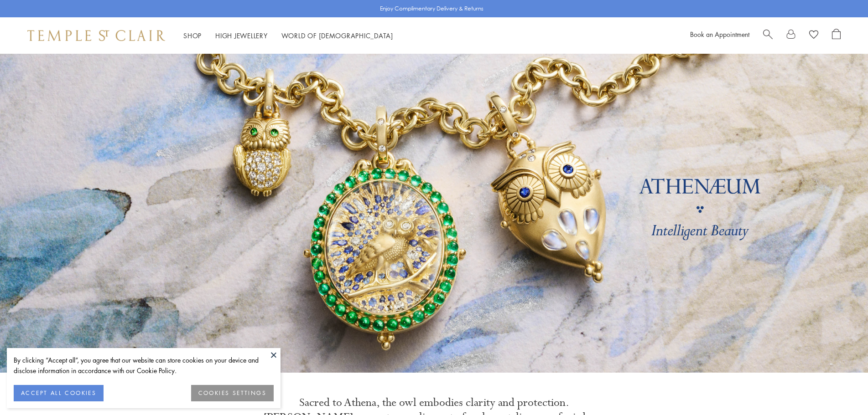 This screenshot has height=415, width=868. What do you see at coordinates (813, 36) in the screenshot?
I see `a: View Wishlist` at bounding box center [813, 36].